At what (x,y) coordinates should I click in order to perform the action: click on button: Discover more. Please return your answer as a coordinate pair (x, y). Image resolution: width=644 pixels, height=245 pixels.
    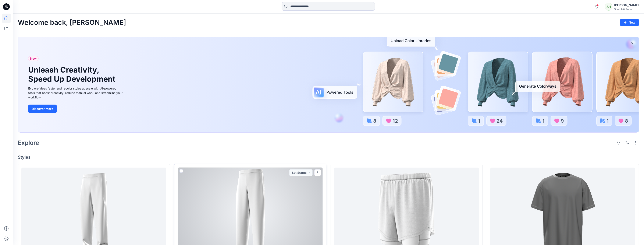
    Looking at the image, I should click on (43, 109).